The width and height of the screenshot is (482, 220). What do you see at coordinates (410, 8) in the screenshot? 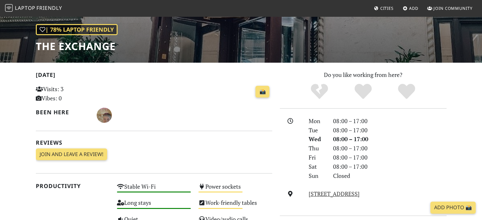
I see `a: Add` at bounding box center [410, 8].